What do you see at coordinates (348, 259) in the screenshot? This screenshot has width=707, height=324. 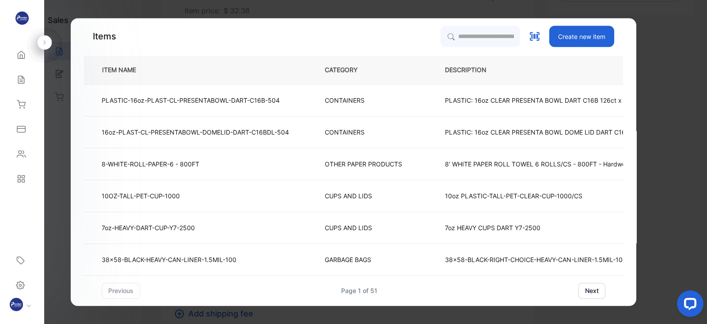 I see `p: GARBAGE BAGS` at bounding box center [348, 259].